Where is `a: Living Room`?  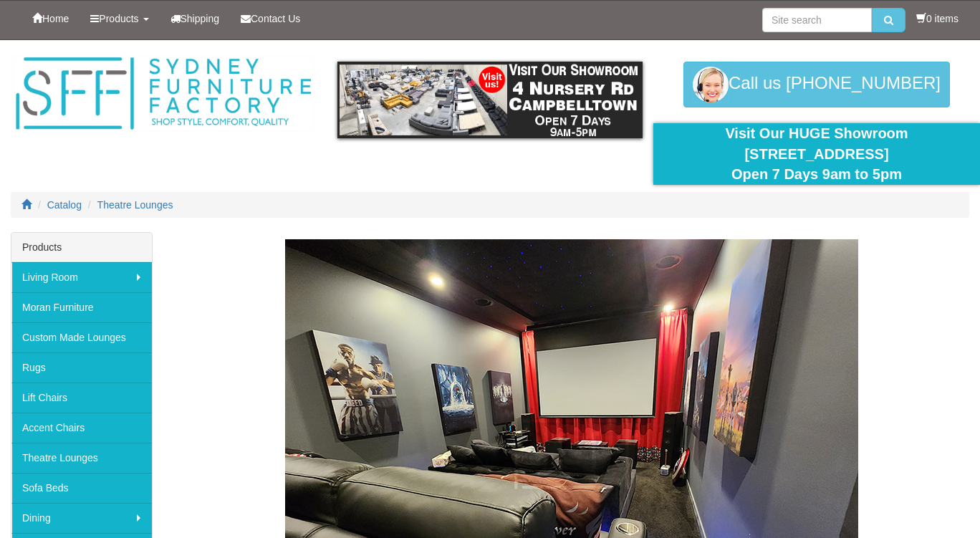 a: Living Room is located at coordinates (81, 278).